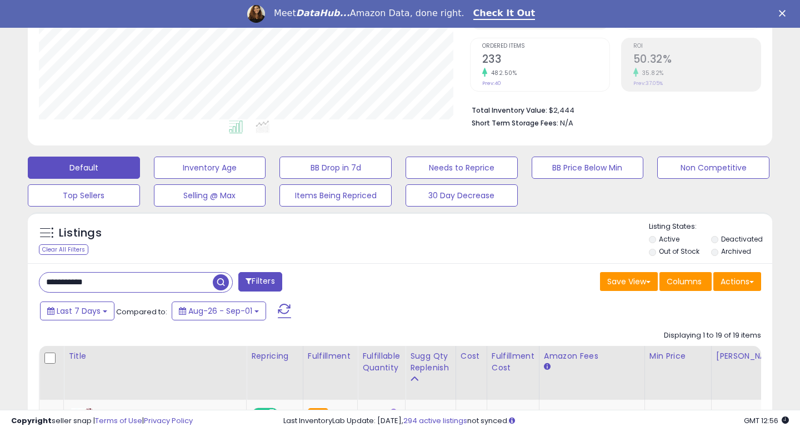 This screenshot has height=432, width=800. What do you see at coordinates (210, 168) in the screenshot?
I see `button: Inventory Age` at bounding box center [210, 168].